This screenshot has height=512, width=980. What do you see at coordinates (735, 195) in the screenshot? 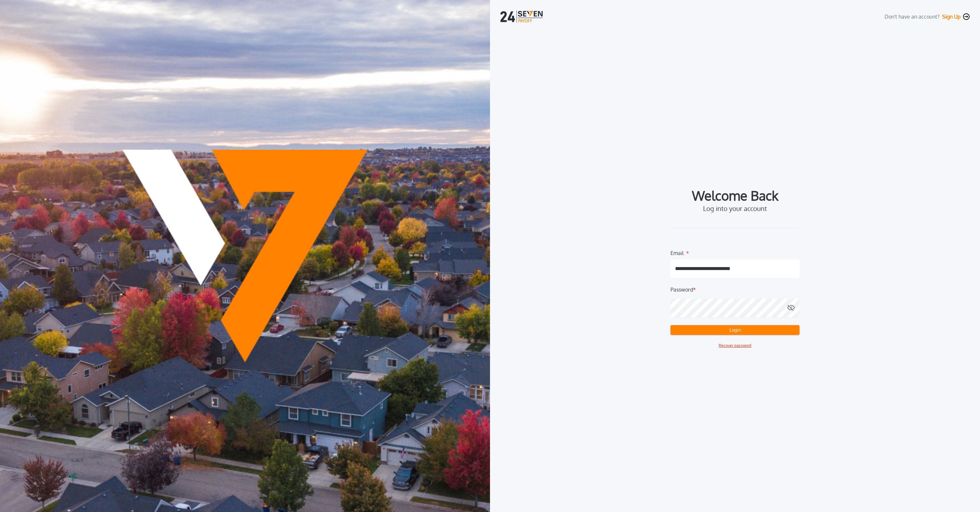
I see `label: Welcome Back` at bounding box center [735, 195].